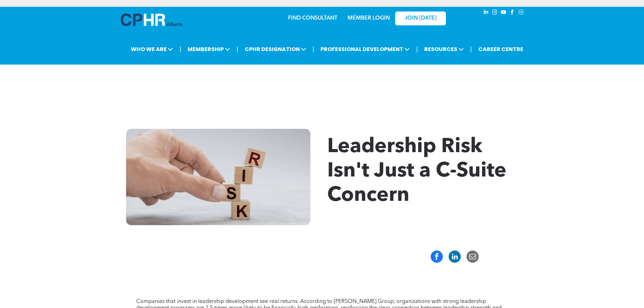 The width and height of the screenshot is (644, 308). I want to click on a: facebook, so click(512, 13).